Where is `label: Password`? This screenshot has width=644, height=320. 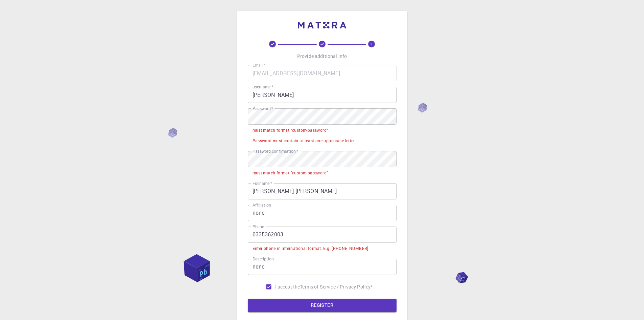 label: Password is located at coordinates (262, 108).